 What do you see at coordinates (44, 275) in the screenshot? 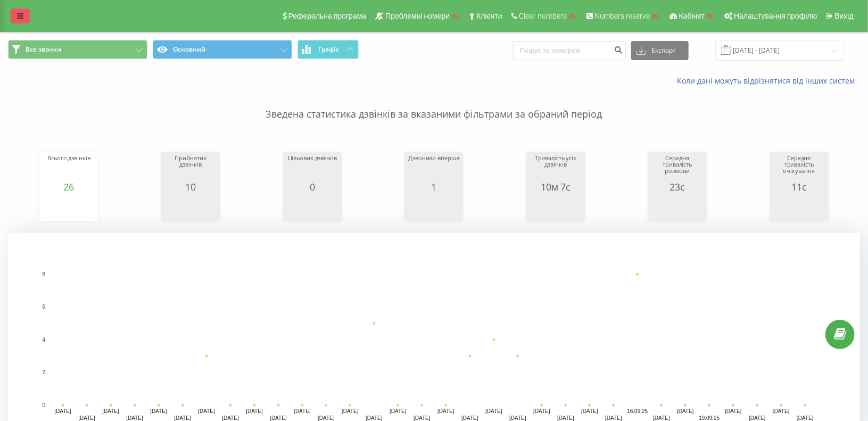
I see `text: 8` at bounding box center [44, 275].